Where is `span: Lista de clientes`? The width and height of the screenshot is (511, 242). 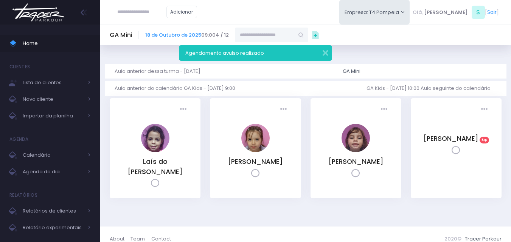
span: Lista de clientes is located at coordinates (53, 83).